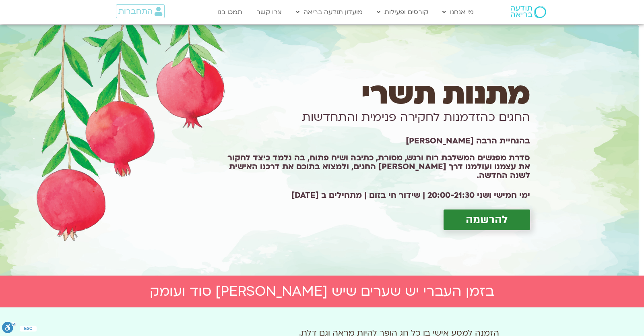 This screenshot has height=336, width=644. What do you see at coordinates (402, 12) in the screenshot?
I see `a: קורסים ופעילות` at bounding box center [402, 12].